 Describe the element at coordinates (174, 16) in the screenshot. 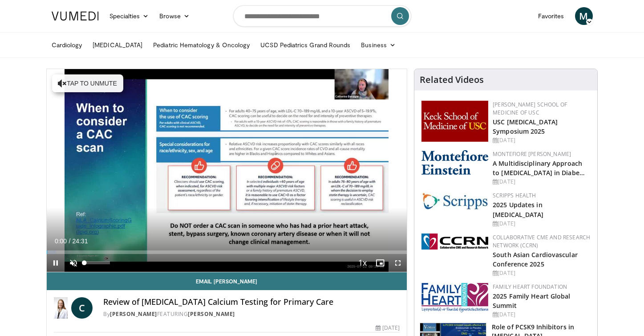

I see `a: Browse` at that location.